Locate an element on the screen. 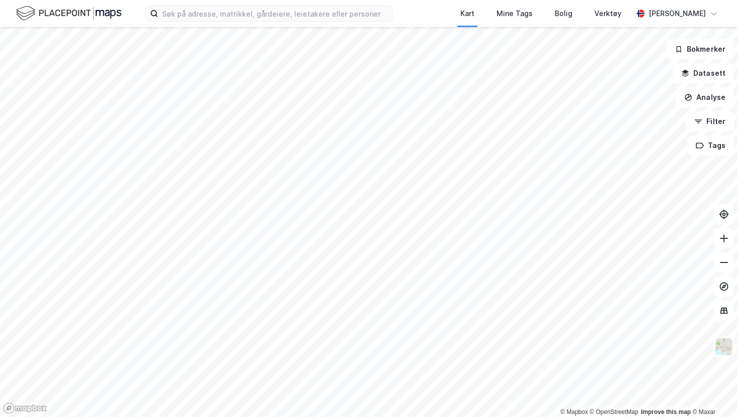  a: Improve this map is located at coordinates (665, 412).